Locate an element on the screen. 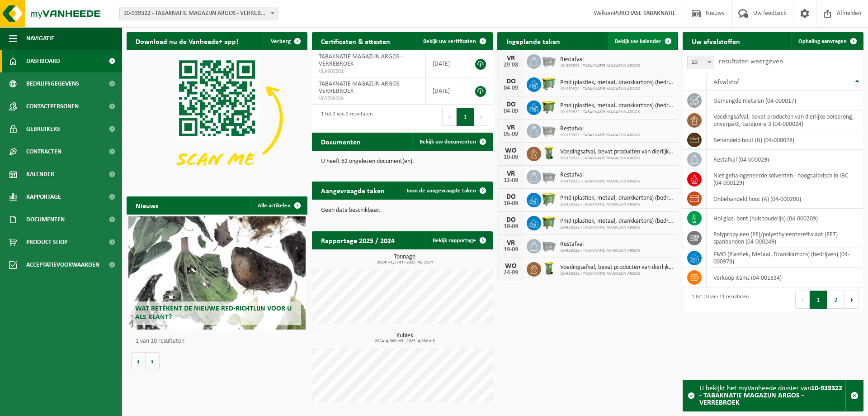  strong: PURCHASE TABAKNATIE is located at coordinates (645, 13).